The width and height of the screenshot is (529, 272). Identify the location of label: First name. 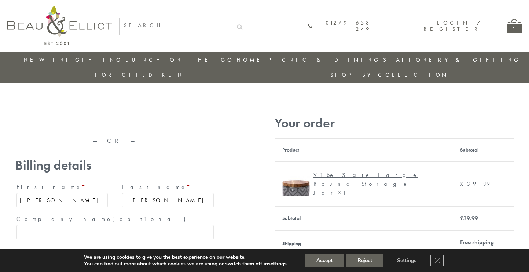
(62, 187).